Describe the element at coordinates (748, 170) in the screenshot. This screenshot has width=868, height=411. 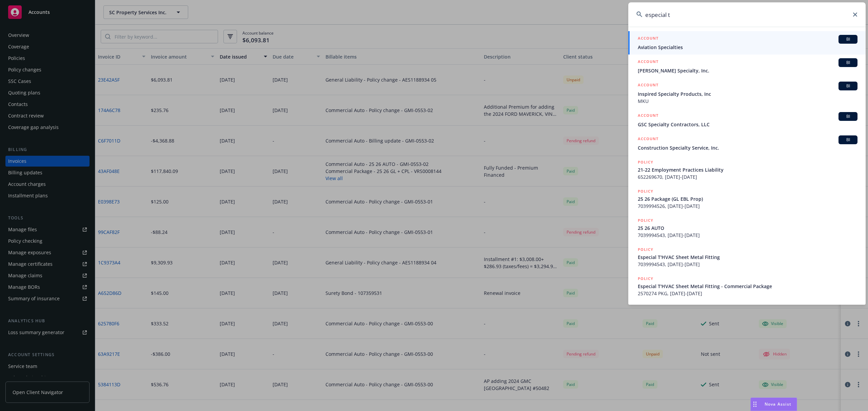
I see `span: 21-22 Employment Practices Liability` at that location.